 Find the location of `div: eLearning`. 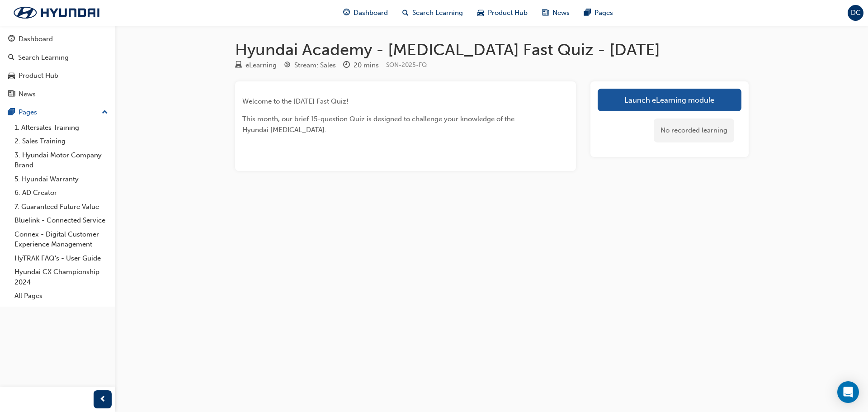

div: eLearning is located at coordinates (261, 65).